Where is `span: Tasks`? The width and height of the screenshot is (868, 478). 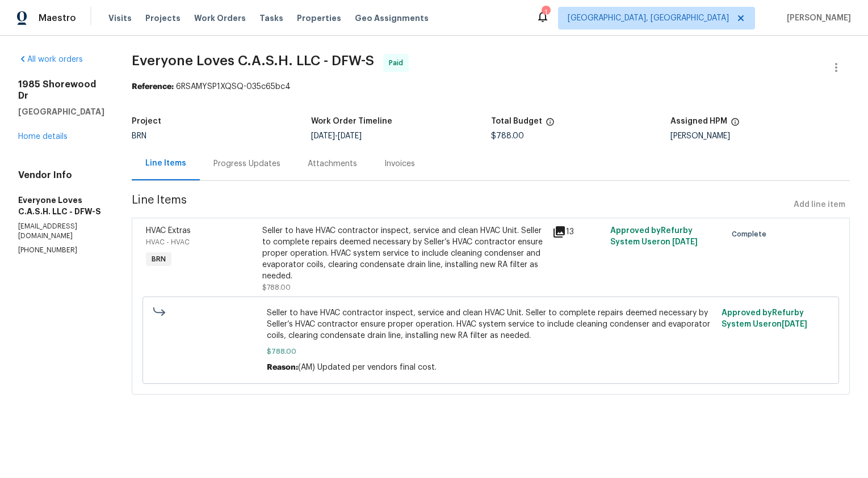
span: Tasks is located at coordinates (271, 18).